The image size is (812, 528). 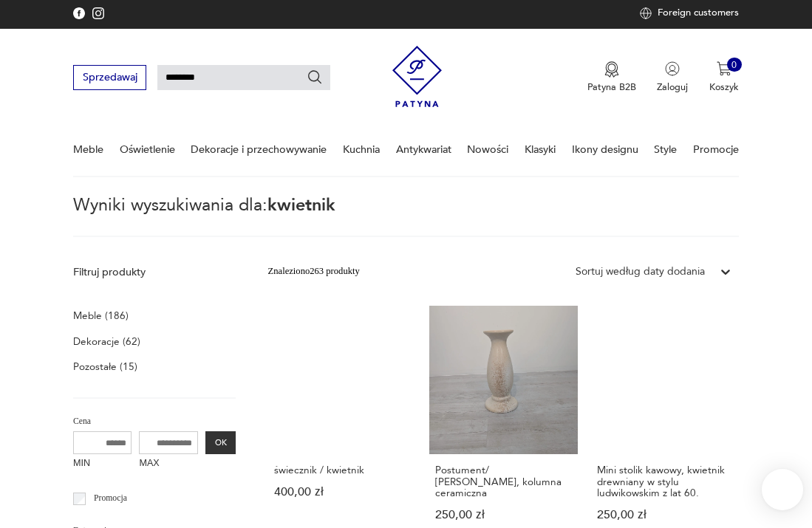 What do you see at coordinates (672, 78) in the screenshot?
I see `button: Zaloguj` at bounding box center [672, 78].